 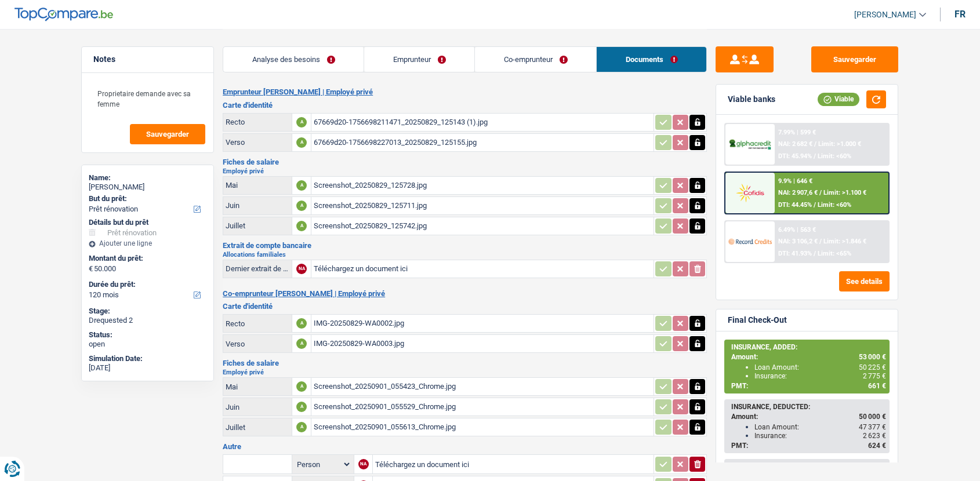 I want to click on a: Analyse des besoins, so click(x=293, y=59).